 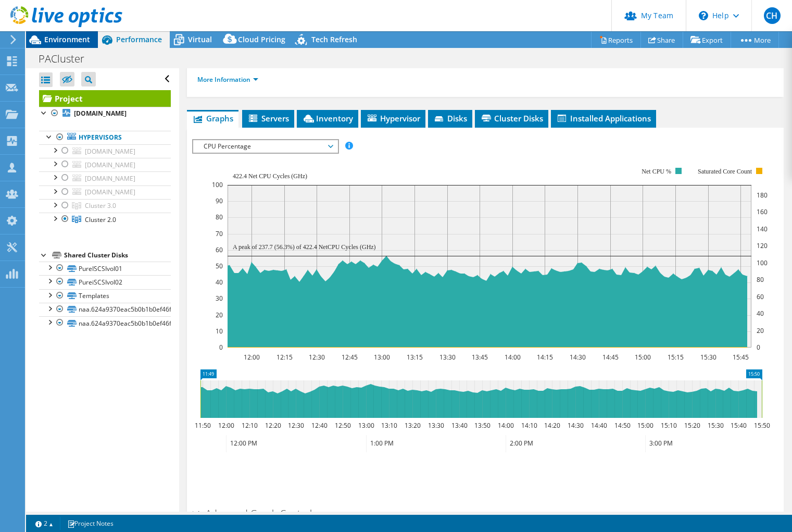 I want to click on text: 422.4 Net CPU Cycles (GHz), so click(x=270, y=176).